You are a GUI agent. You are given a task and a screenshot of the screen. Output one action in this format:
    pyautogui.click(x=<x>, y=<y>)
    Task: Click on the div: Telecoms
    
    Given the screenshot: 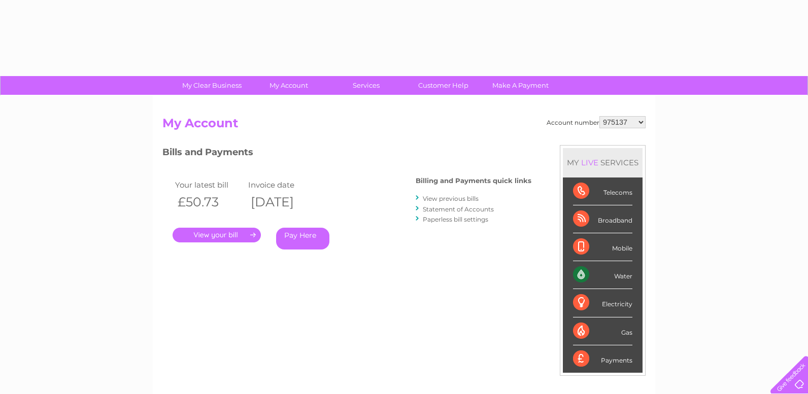 What is the action you would take?
    pyautogui.click(x=602, y=191)
    